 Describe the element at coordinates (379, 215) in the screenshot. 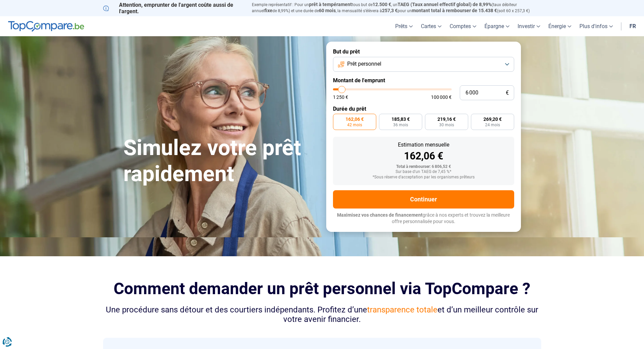

I see `span: Maximisez vos chances de financement` at that location.